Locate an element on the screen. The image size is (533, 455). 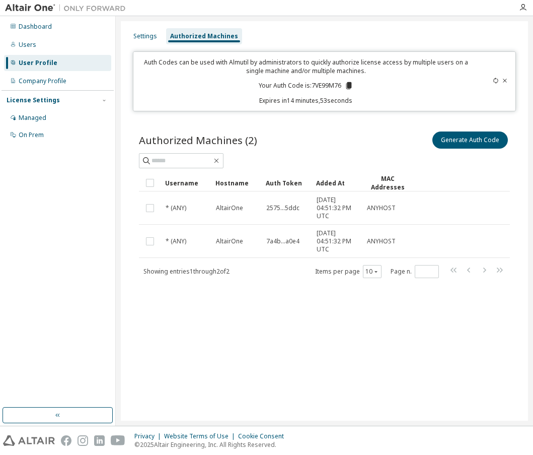
button: Generate Auth Code is located at coordinates (470, 140).